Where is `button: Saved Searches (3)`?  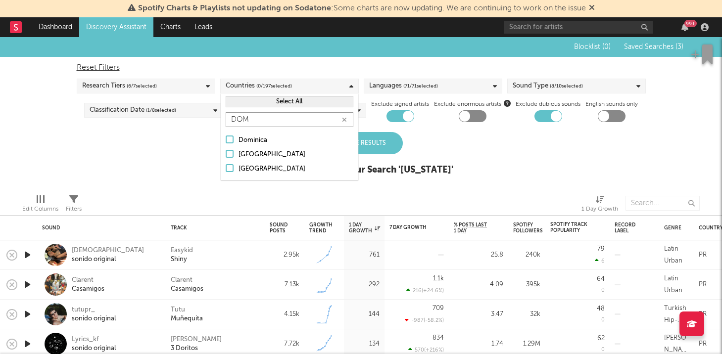
button: Saved Searches (3) is located at coordinates (652, 47).